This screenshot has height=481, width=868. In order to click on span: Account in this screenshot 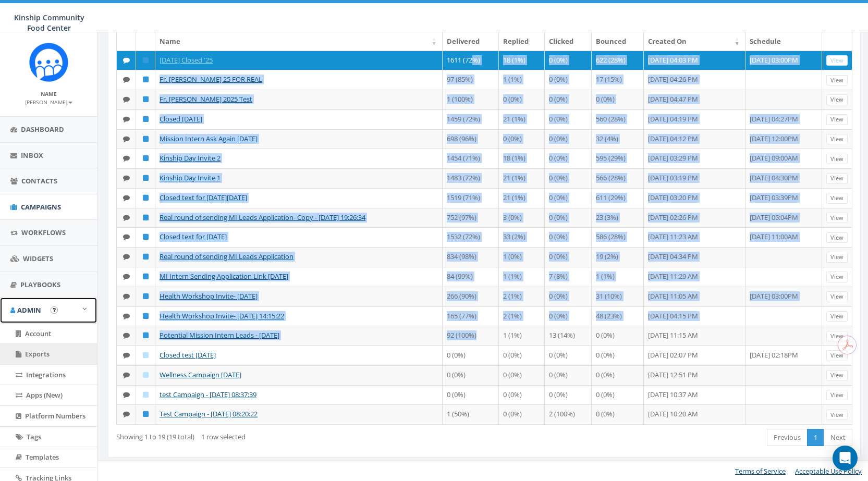, I will do `click(38, 333)`.